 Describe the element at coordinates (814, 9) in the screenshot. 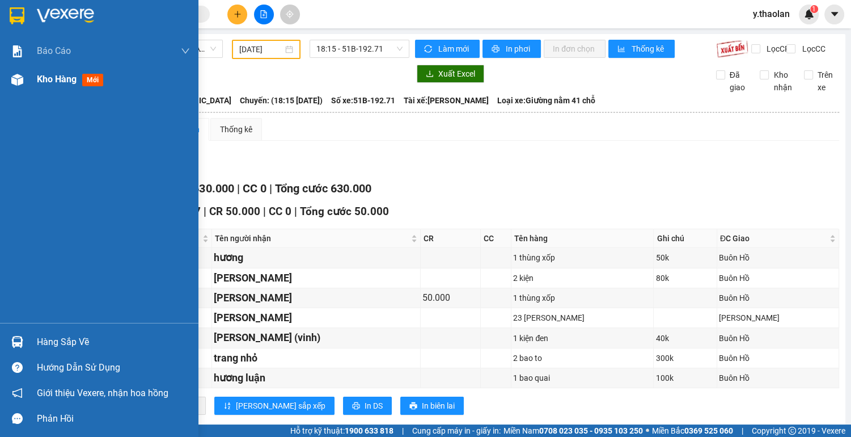

I see `span: 1` at that location.